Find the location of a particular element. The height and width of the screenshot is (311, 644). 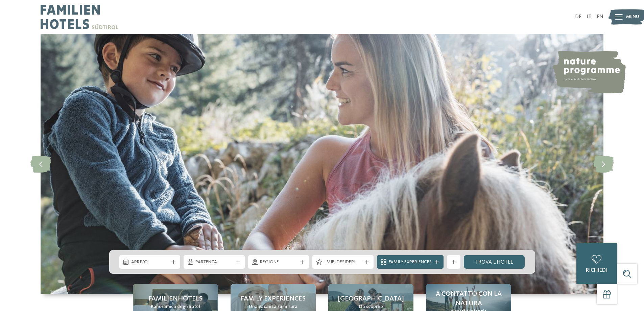

a: nature programme by Familienhotels Südtirol is located at coordinates (588, 72).